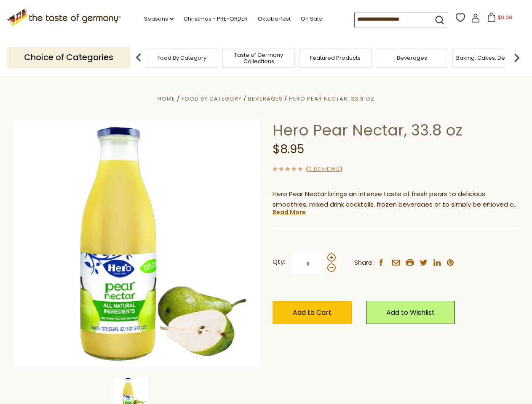 The image size is (532, 404). What do you see at coordinates (166, 99) in the screenshot?
I see `a: Home` at bounding box center [166, 99].